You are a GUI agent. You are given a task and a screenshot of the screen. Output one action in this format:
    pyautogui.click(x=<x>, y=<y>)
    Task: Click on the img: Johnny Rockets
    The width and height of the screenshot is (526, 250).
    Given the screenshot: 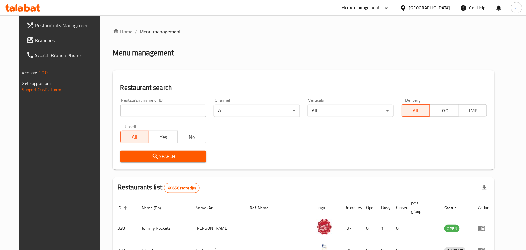 What is the action you would take?
    pyautogui.click(x=324, y=226)
    